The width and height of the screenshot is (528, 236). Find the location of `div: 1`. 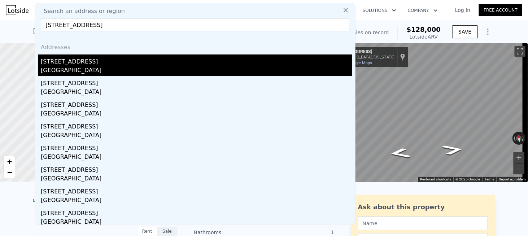

div: 1 is located at coordinates (299, 232).